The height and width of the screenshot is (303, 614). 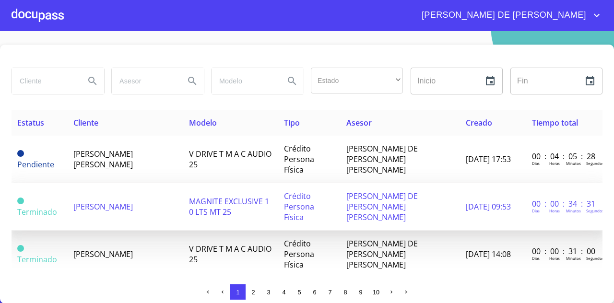 I want to click on span: 6, so click(x=314, y=292).